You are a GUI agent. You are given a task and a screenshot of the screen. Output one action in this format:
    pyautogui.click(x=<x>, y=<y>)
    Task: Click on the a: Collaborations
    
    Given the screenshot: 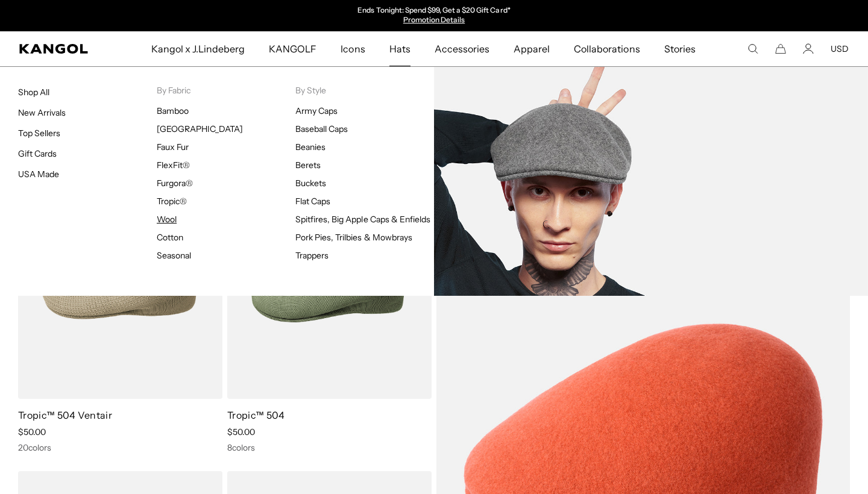 What is the action you would take?
    pyautogui.click(x=606, y=49)
    